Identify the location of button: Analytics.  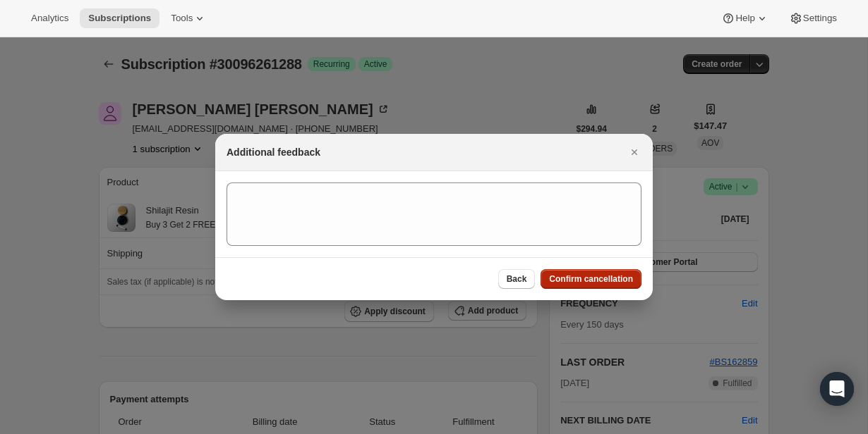
(50, 19).